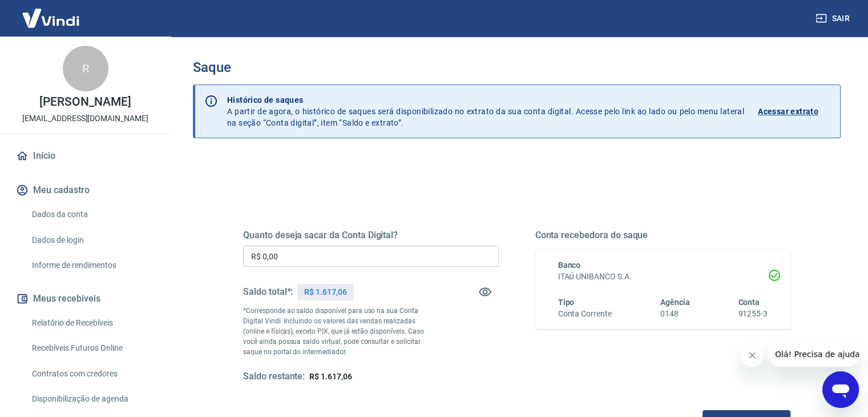 This screenshot has width=868, height=417. What do you see at coordinates (92, 374) in the screenshot?
I see `a: Contratos com credores` at bounding box center [92, 374].